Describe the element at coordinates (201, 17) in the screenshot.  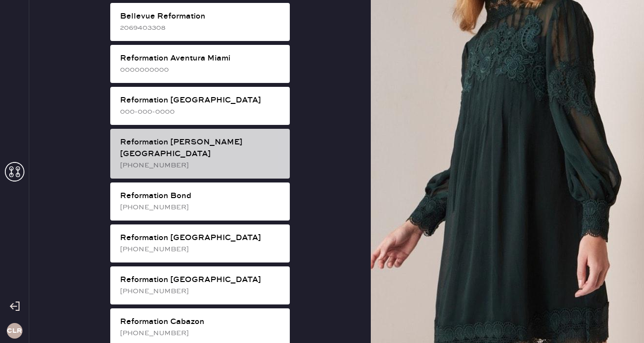
I see `div: Bellevue Reformation` at that location.